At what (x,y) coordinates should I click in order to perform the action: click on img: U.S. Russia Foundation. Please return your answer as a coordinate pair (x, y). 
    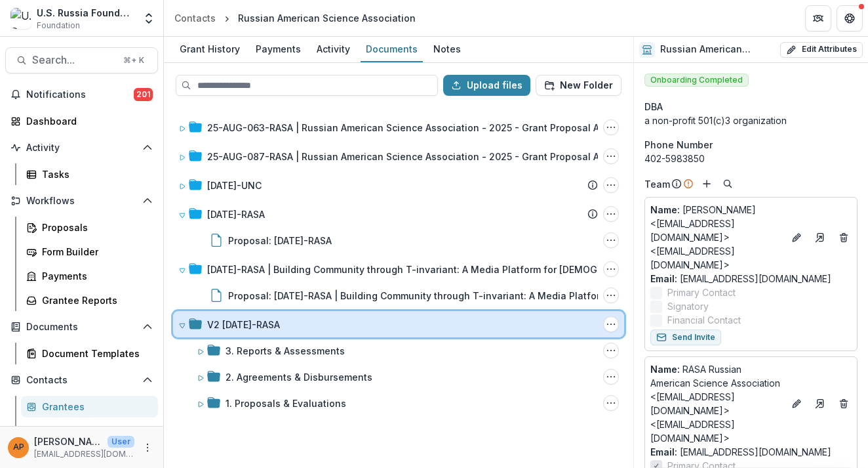
    Looking at the image, I should click on (21, 18).